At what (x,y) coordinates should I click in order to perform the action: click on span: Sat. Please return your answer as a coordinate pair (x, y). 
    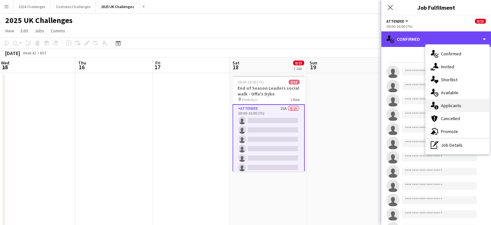
    Looking at the image, I should click on (236, 63).